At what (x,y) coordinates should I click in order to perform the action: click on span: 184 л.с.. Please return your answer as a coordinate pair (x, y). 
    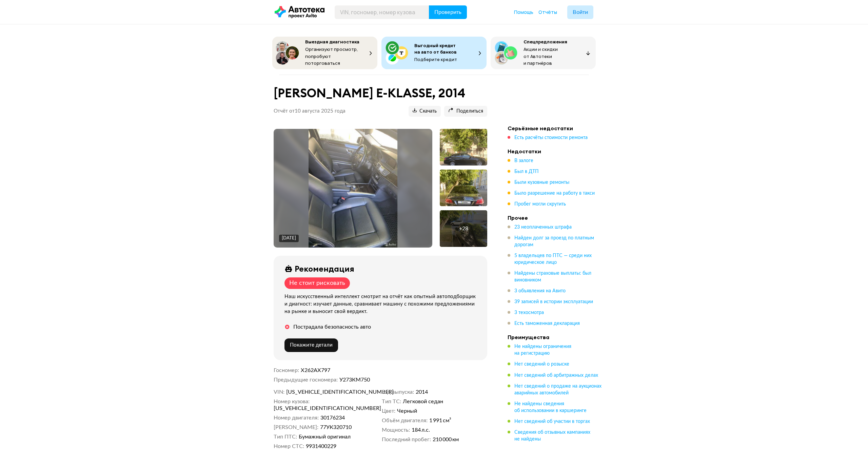
    Looking at the image, I should click on (421, 431).